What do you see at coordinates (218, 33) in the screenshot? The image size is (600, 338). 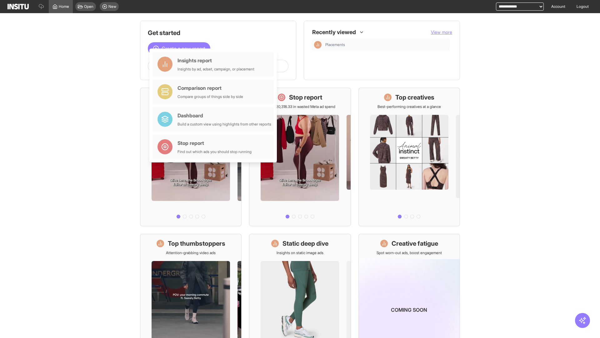 I see `h1: Get started` at bounding box center [218, 33].